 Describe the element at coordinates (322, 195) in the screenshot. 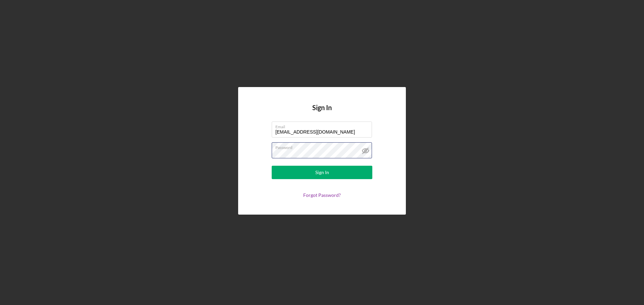

I see `a: Forgot Password?` at that location.